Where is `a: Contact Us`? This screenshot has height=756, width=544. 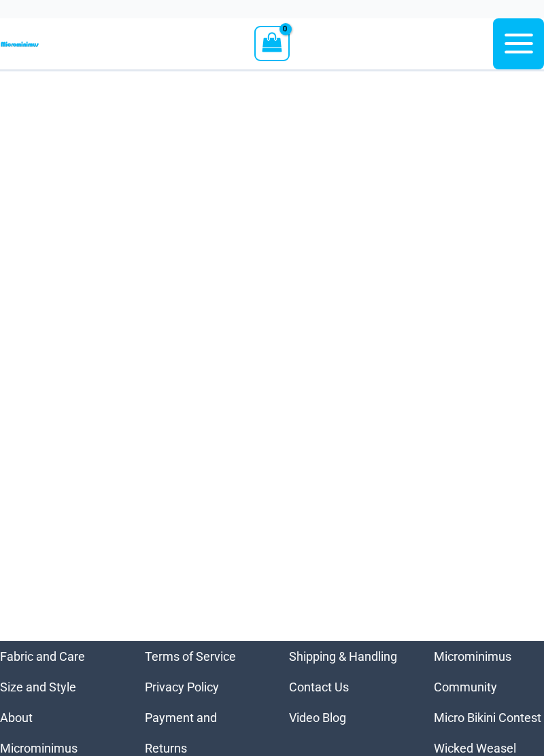 a: Contact Us is located at coordinates (319, 687).